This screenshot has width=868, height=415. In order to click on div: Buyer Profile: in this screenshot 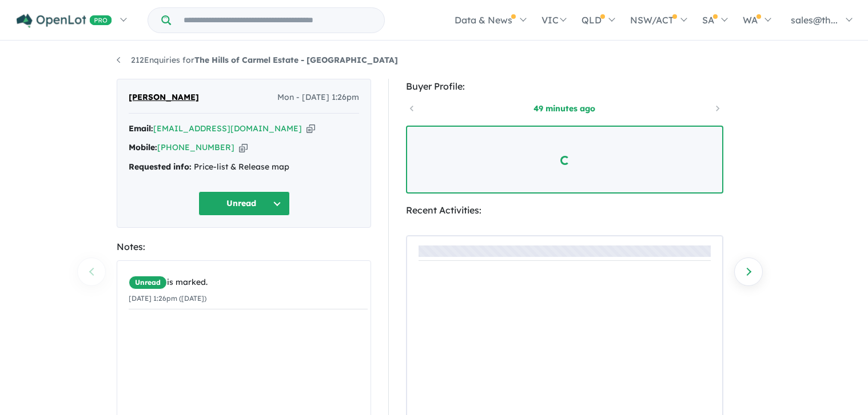, I will do `click(564, 86)`.